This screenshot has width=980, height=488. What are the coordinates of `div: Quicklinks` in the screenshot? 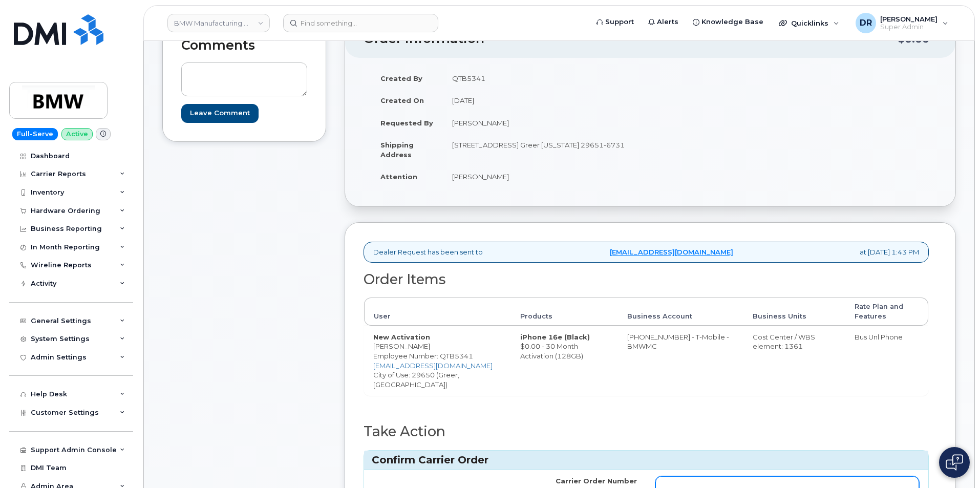 It's located at (809, 23).